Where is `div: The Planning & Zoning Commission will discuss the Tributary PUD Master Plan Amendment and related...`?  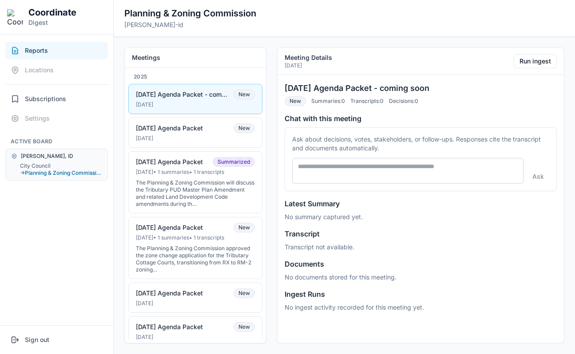
div: The Planning & Zoning Commission will discuss the Tributary PUD Master Plan Amendment and related... is located at coordinates (195, 194).